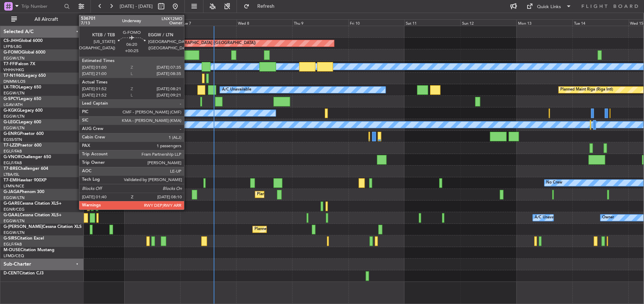 This screenshot has width=644, height=304. I want to click on a: VHHH/HKG, so click(14, 69).